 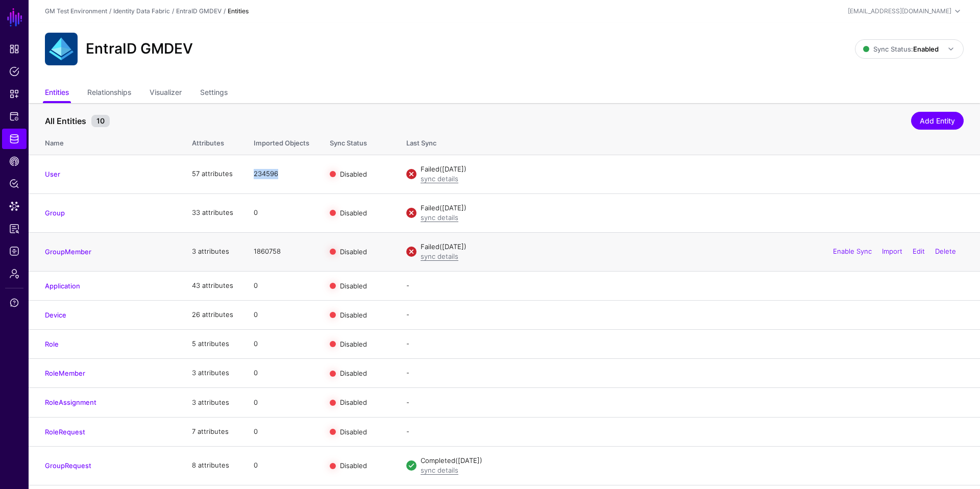 What do you see at coordinates (14, 162) in the screenshot?
I see `a: CAEP Hub` at bounding box center [14, 162].